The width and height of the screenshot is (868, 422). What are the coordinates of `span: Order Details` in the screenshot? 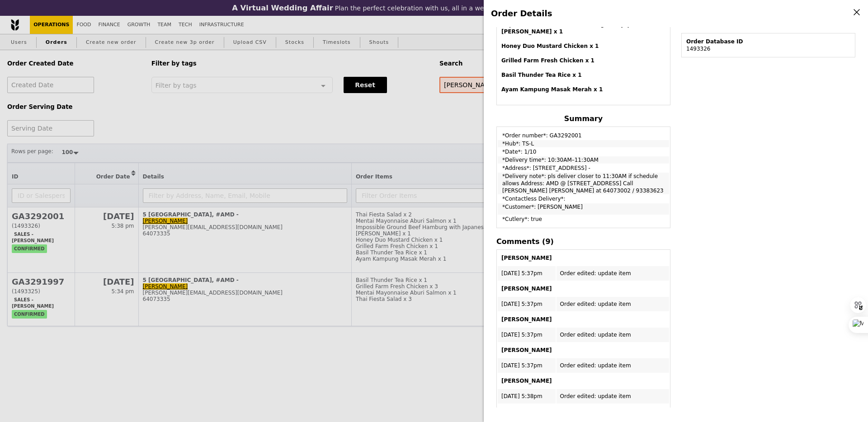 It's located at (522, 13).